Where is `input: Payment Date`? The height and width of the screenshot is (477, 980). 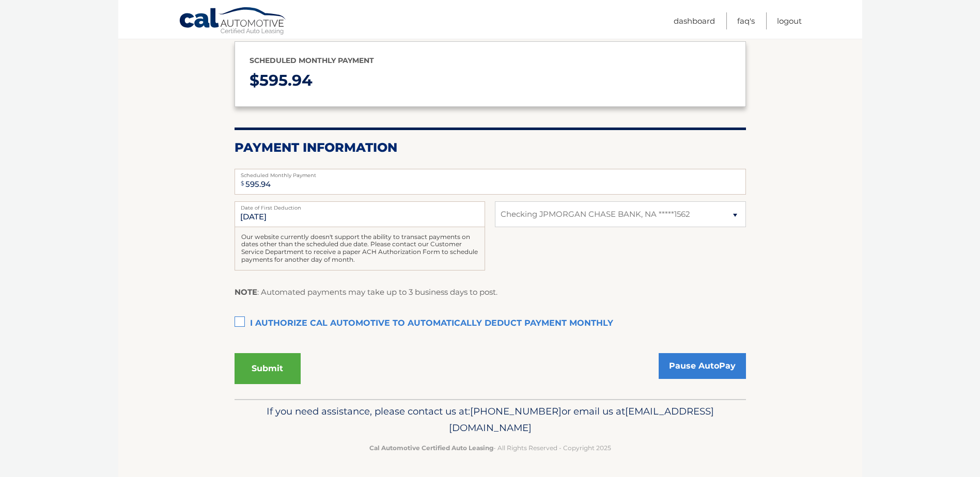
input: Payment Date is located at coordinates (360, 215).